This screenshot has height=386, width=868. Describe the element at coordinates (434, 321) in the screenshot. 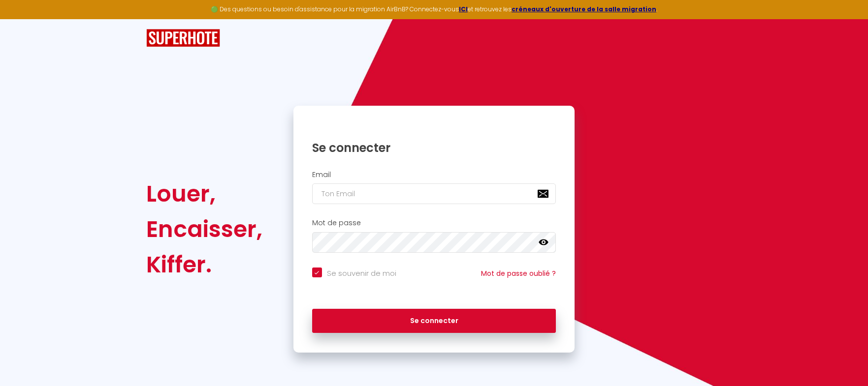

I see `button: Se connecter` at that location.